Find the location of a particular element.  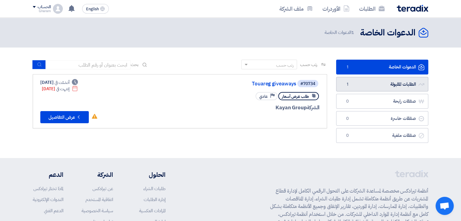

a: سياسة الخصوصية is located at coordinates (97, 211).